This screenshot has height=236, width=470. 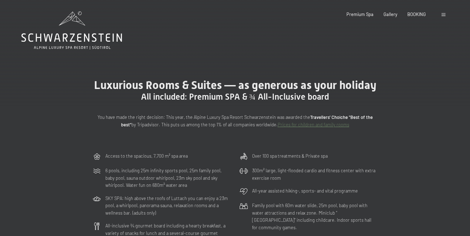 What do you see at coordinates (290, 156) in the screenshot?
I see `p: Over 100 spa treatments & Private spa` at bounding box center [290, 156].